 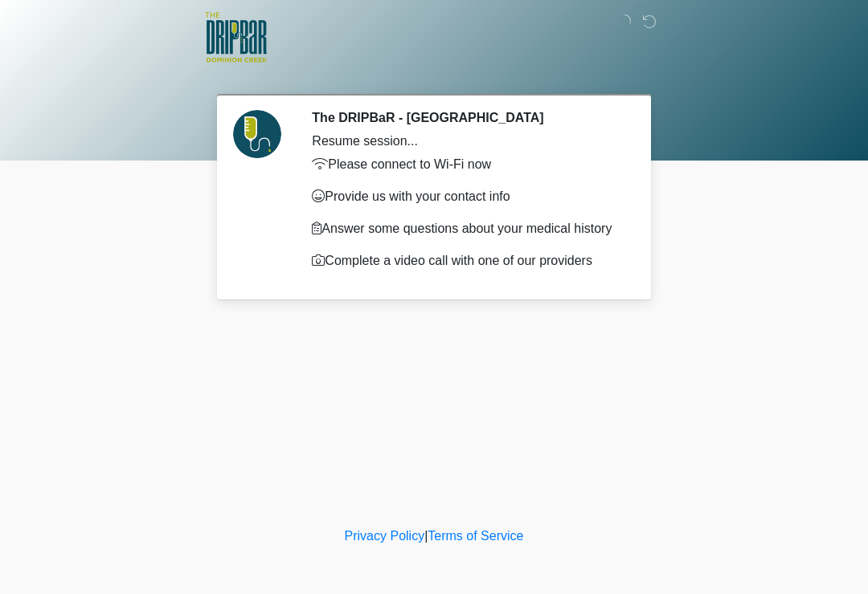 What do you see at coordinates (385, 536) in the screenshot?
I see `a: Privacy Policy` at bounding box center [385, 536].